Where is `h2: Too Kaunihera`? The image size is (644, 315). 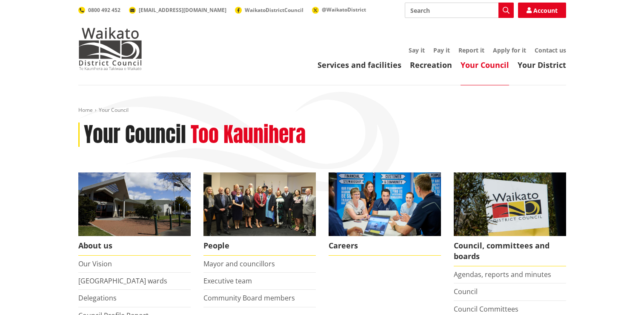 h2: Too Kaunihera is located at coordinates (249, 135).